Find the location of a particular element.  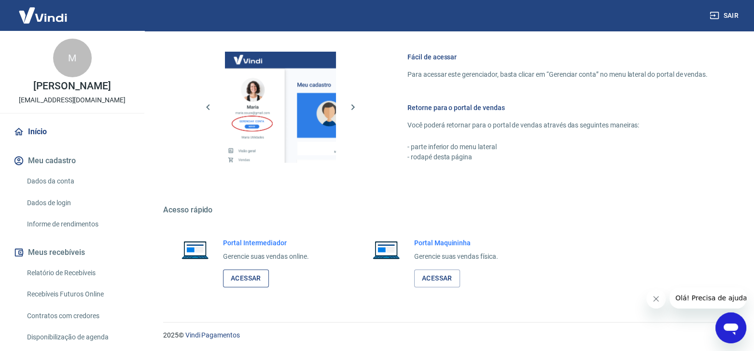

a: Recebíveis Futuros Online is located at coordinates (78, 294).